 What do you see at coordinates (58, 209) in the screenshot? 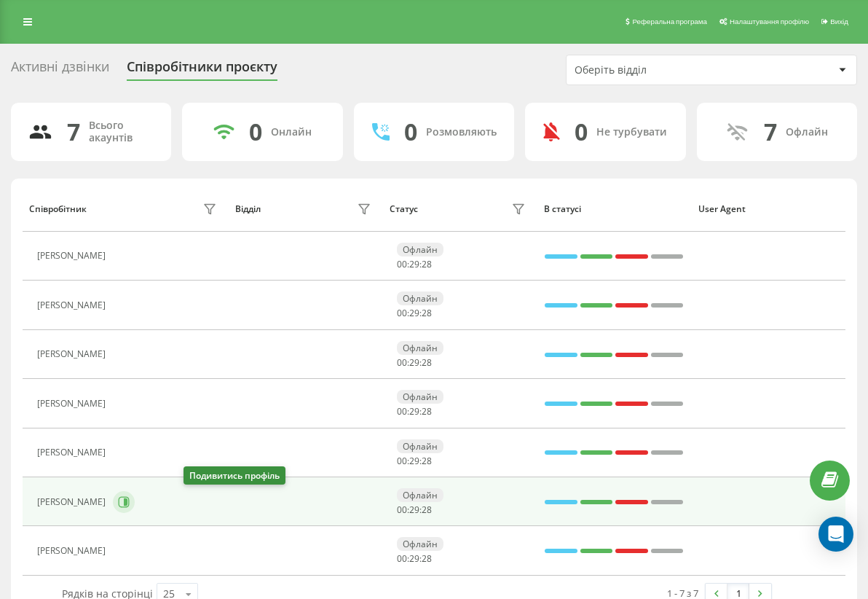
I see `div: Співробітник` at bounding box center [58, 209].